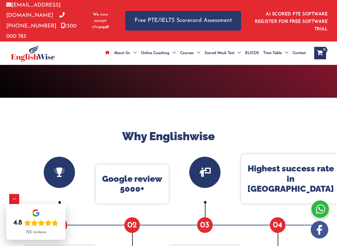 The image size is (337, 246). What do you see at coordinates (125, 53) in the screenshot?
I see `a: About UsMenu Toggle` at bounding box center [125, 53].